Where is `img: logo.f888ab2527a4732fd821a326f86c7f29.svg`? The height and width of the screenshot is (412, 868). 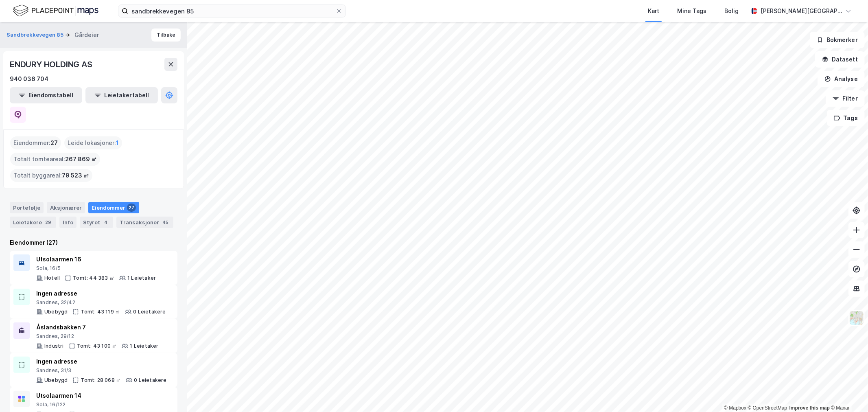 img: logo.f888ab2527a4732fd821a326f86c7f29.svg is located at coordinates (56, 10).